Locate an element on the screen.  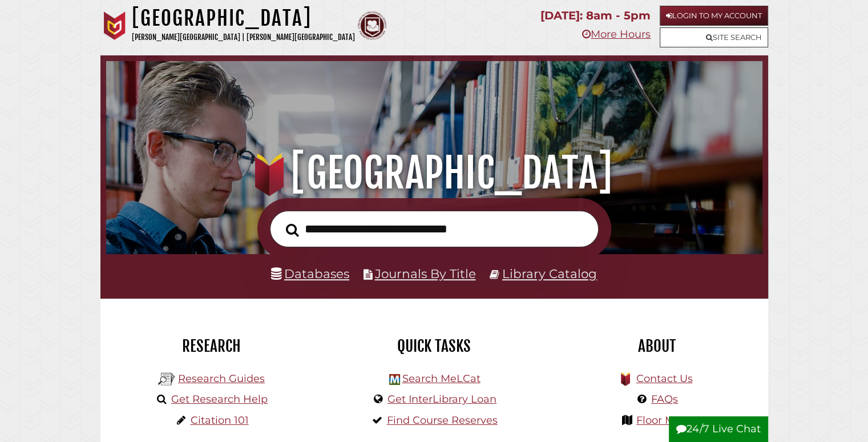
a: Search MeLCat is located at coordinates (441, 379).